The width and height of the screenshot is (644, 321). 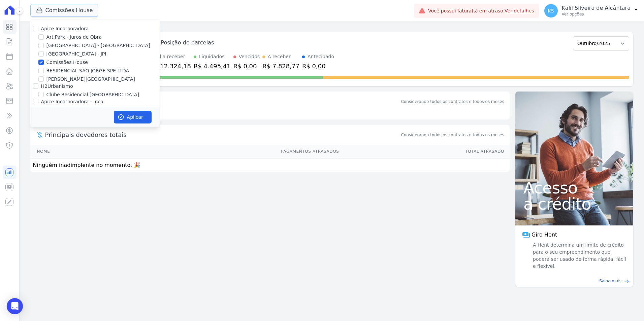 I want to click on span: Você possui fatura(s) em atraso., so click(x=481, y=11).